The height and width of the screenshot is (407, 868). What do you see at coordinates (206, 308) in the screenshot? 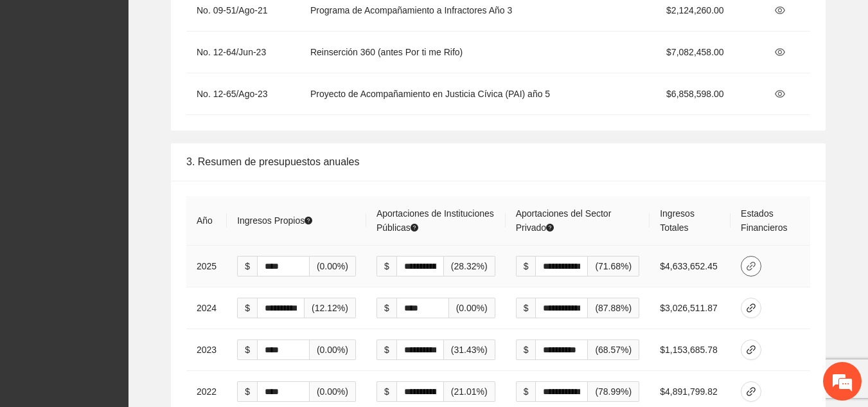
I see `td: 2024` at bounding box center [206, 308].